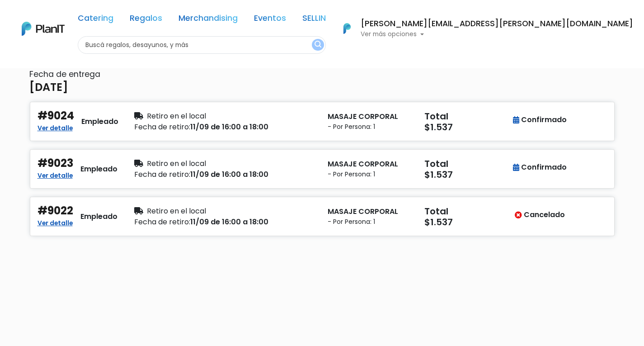  Describe the element at coordinates (497, 34) in the screenshot. I see `p: Ver más opciones` at that location.